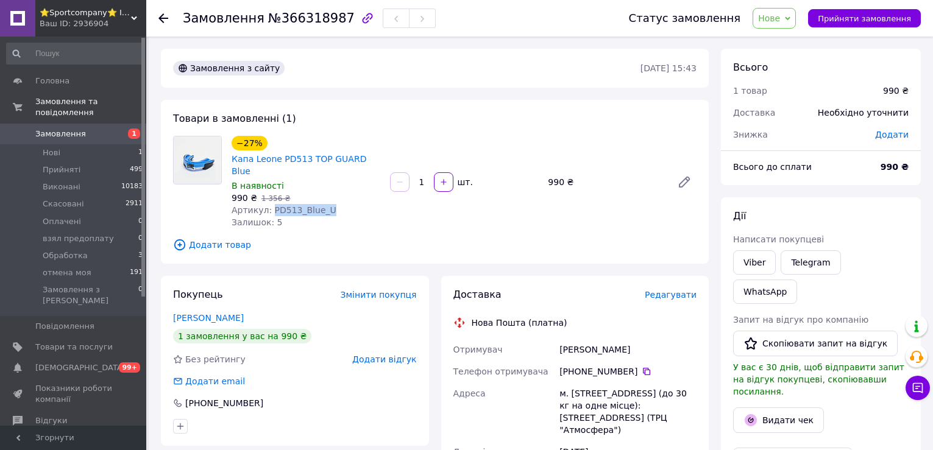  I want to click on a: Капа Leone PD513 TOP GUARD Blue, so click(299, 165).